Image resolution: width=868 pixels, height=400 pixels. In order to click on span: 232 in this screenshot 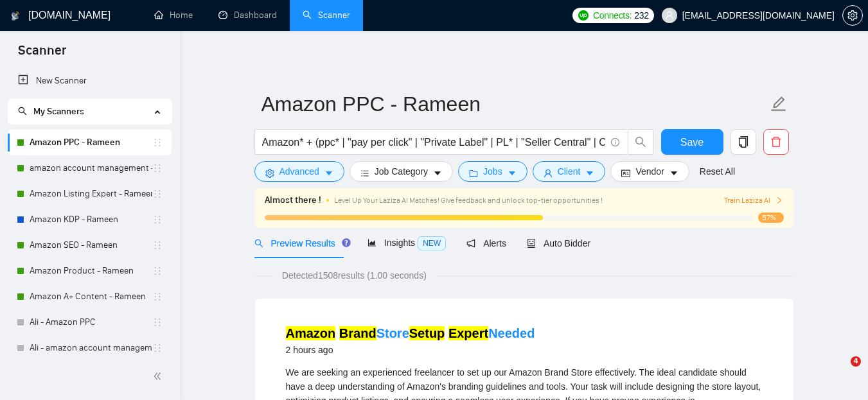, I will do `click(641, 15)`.